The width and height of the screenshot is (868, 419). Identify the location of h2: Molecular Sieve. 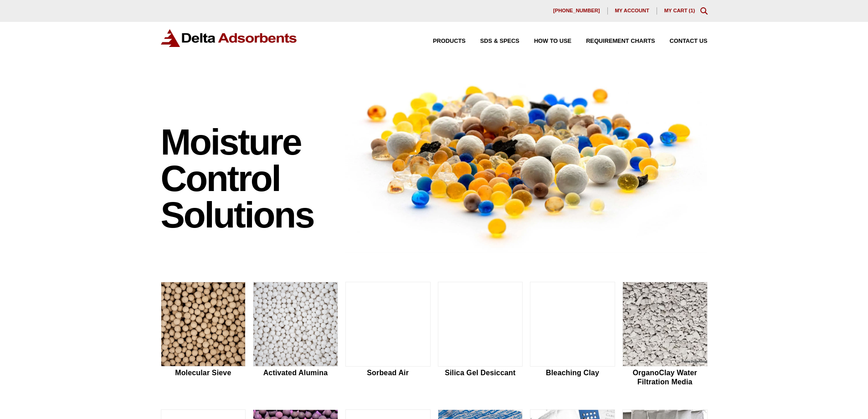
(204, 372).